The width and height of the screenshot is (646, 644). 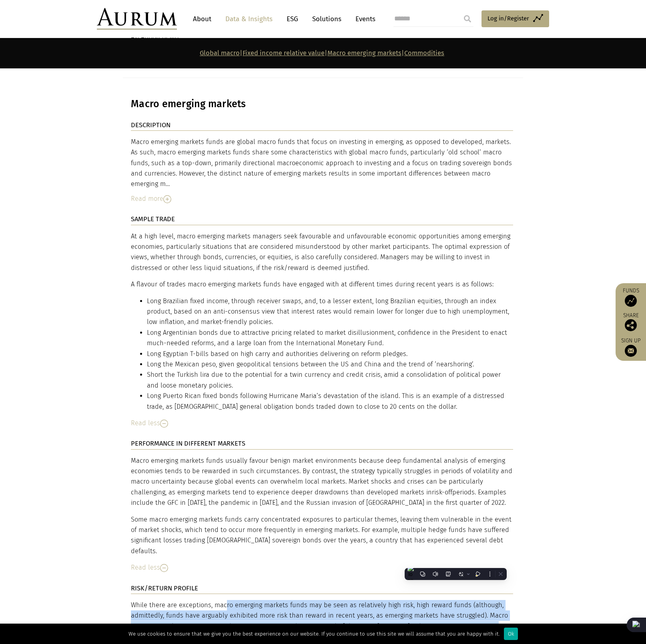 What do you see at coordinates (363, 19) in the screenshot?
I see `a: Events` at bounding box center [363, 19].